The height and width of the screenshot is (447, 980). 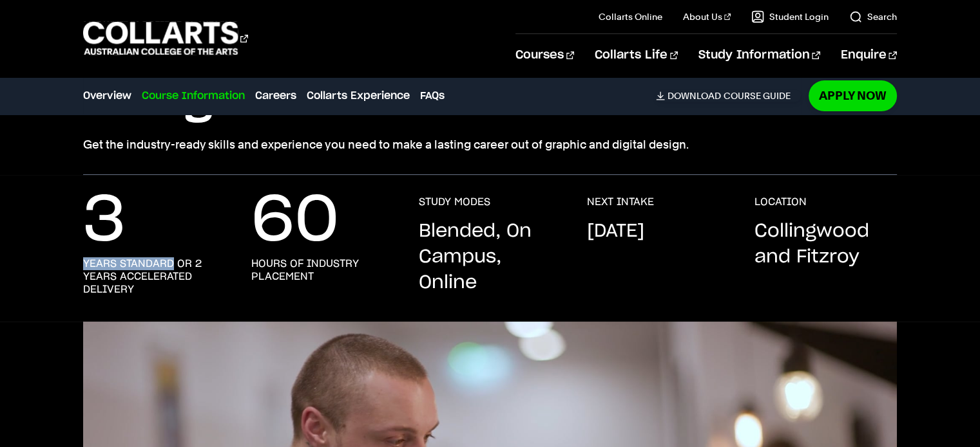 I want to click on h3: hours of industry placement, so click(x=322, y=270).